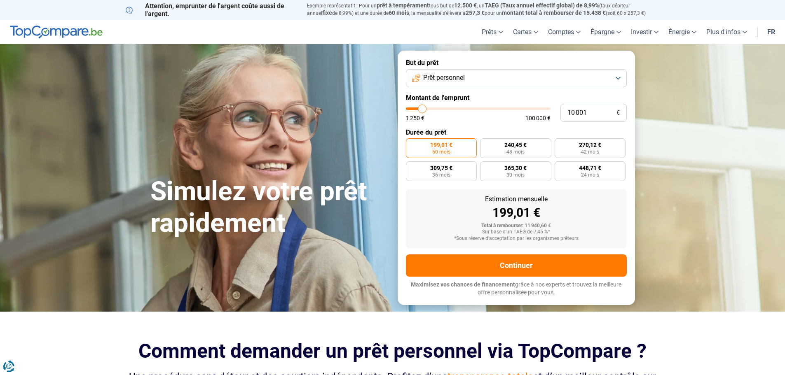 The height and width of the screenshot is (375, 785). Describe the element at coordinates (269, 208) in the screenshot. I see `h1: Simulez votre prêt rapidement` at that location.